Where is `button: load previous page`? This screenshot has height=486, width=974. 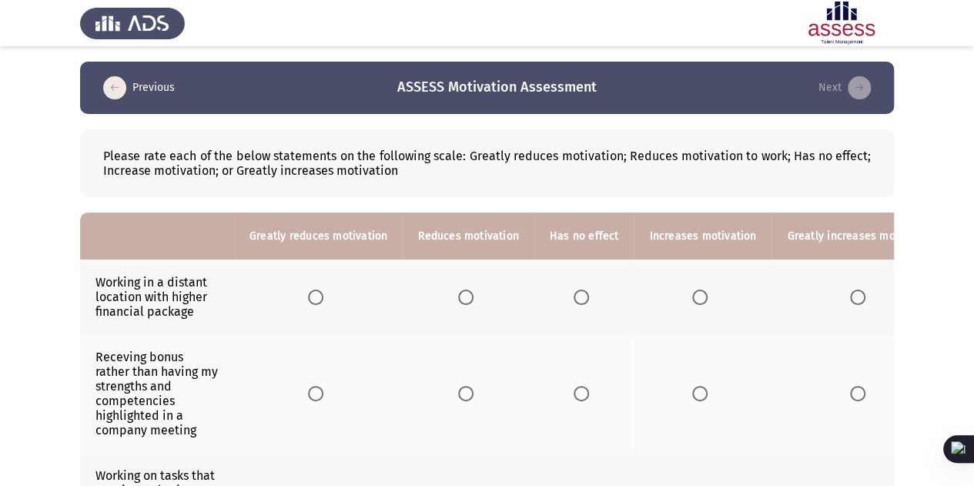 button: load previous page is located at coordinates (139, 88).